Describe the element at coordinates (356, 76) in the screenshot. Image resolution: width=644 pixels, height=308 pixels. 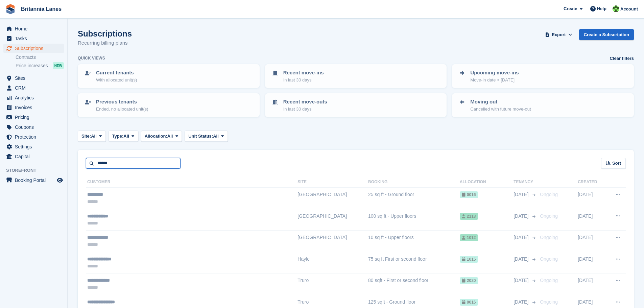
I see `a: Recent move-ins In last 30 days` at that location.